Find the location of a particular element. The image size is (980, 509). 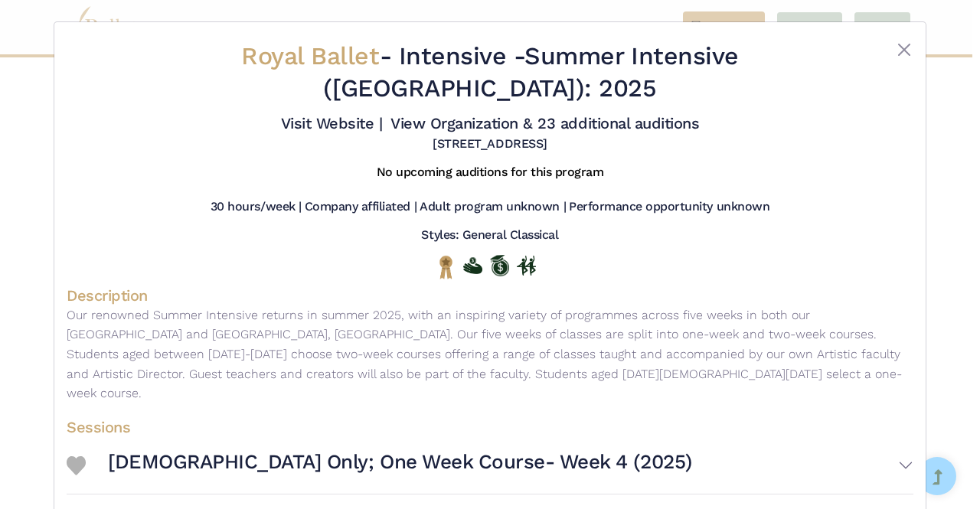

button: Close is located at coordinates (904, 50).